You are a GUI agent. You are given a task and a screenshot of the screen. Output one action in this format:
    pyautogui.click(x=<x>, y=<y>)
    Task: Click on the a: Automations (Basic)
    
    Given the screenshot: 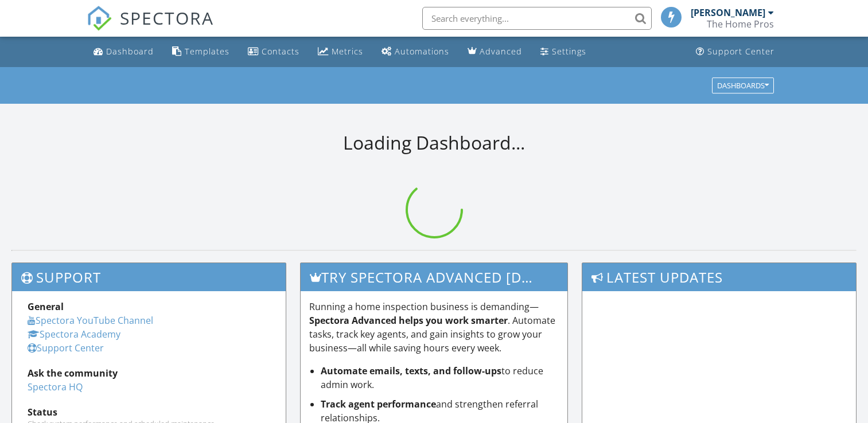 What is the action you would take?
    pyautogui.click(x=415, y=51)
    